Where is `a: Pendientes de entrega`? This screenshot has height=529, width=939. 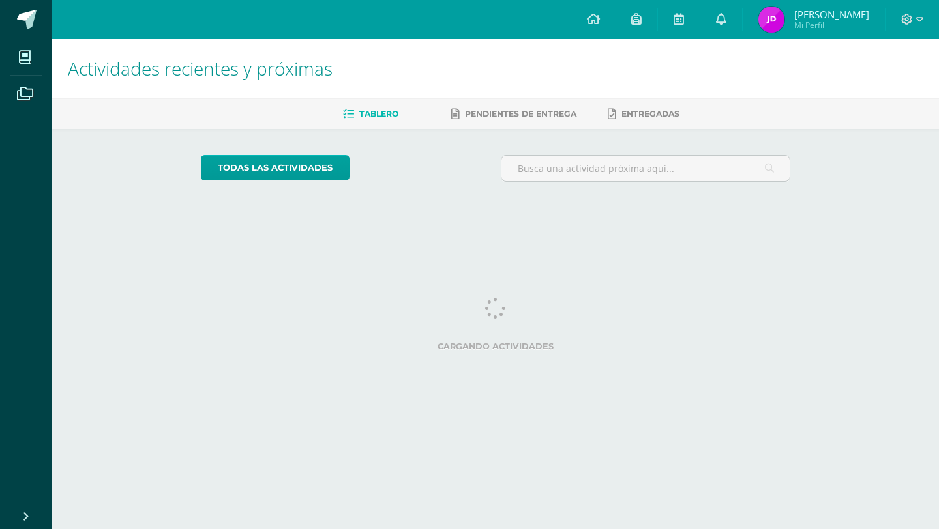
a: Pendientes de entrega is located at coordinates (514, 114).